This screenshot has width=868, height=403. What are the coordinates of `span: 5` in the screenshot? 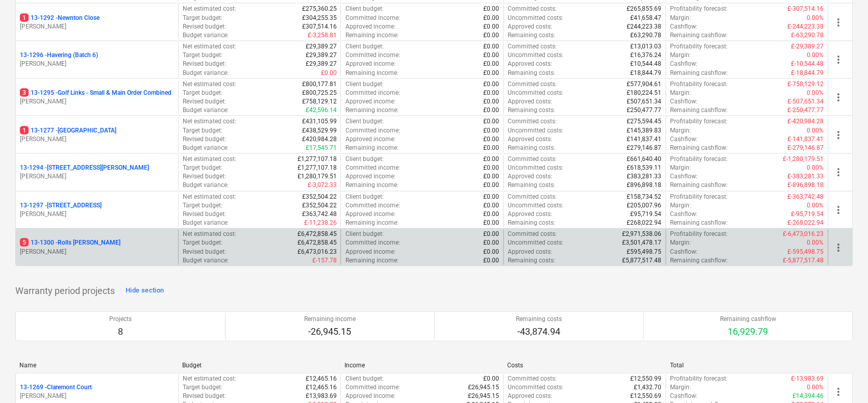 It's located at (24, 243).